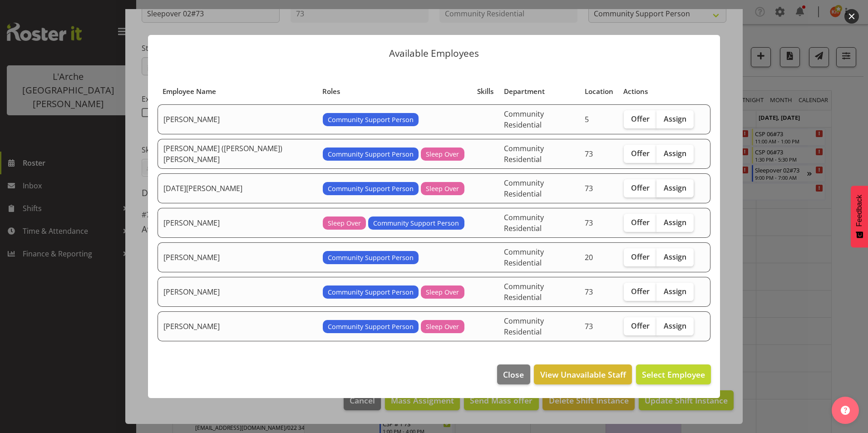  What do you see at coordinates (485, 91) in the screenshot?
I see `span: Skills` at bounding box center [485, 91].